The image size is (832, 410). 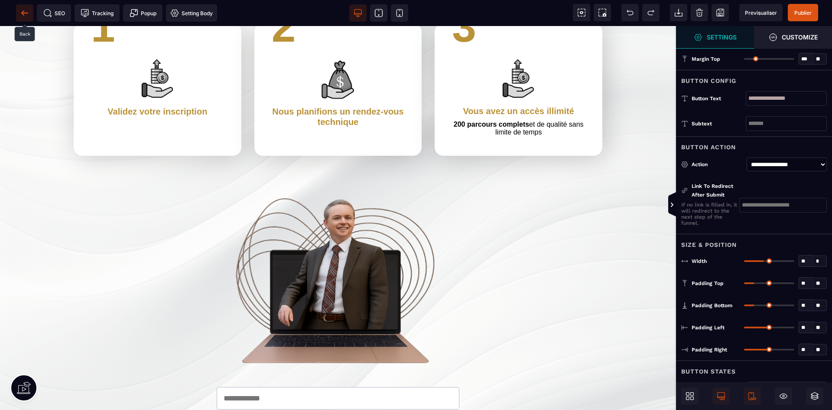 What do you see at coordinates (719, 98) in the screenshot?
I see `div: Button Text` at bounding box center [719, 98].